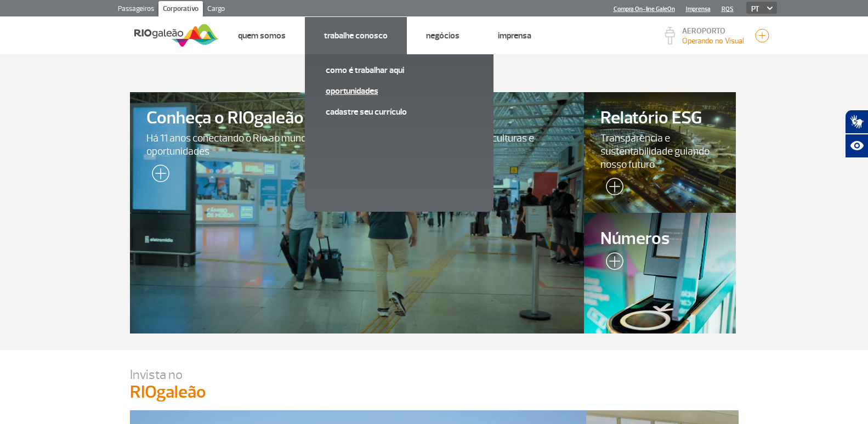 This screenshot has height=424, width=868. I want to click on p: AEROPORTO, so click(712, 31).